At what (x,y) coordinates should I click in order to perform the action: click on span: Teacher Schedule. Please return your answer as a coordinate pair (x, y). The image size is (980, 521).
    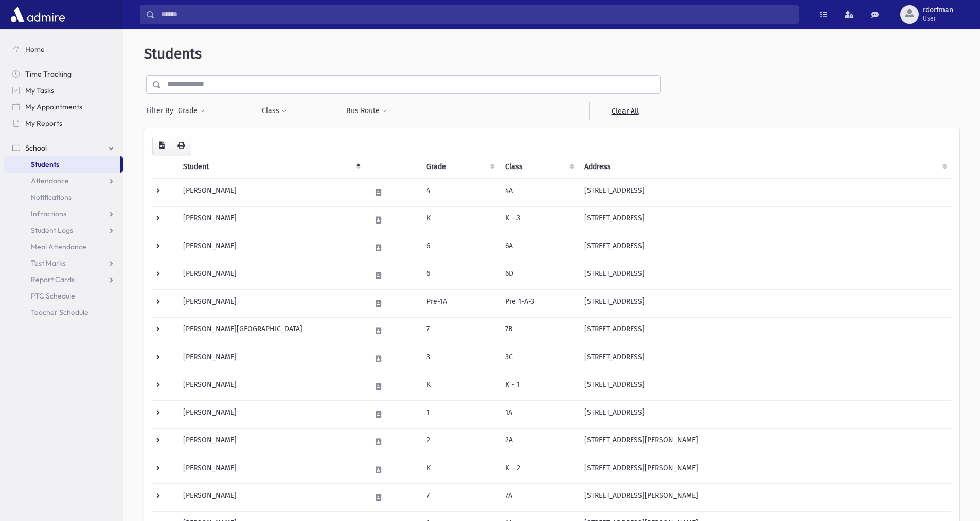
    Looking at the image, I should click on (60, 313).